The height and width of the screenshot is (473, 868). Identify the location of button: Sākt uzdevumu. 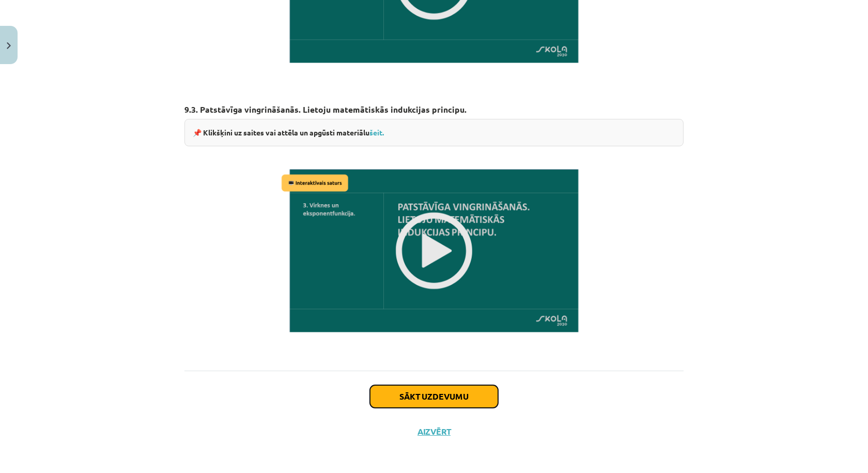
(434, 396).